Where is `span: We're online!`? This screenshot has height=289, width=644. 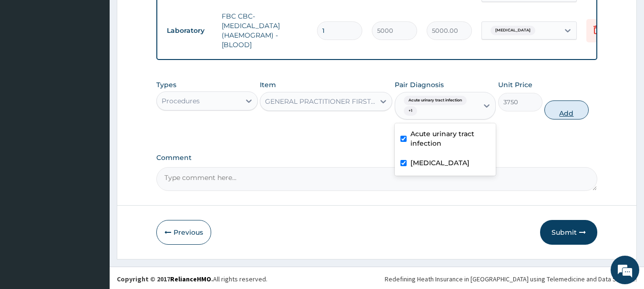
span: We're online! is located at coordinates (93, 133).